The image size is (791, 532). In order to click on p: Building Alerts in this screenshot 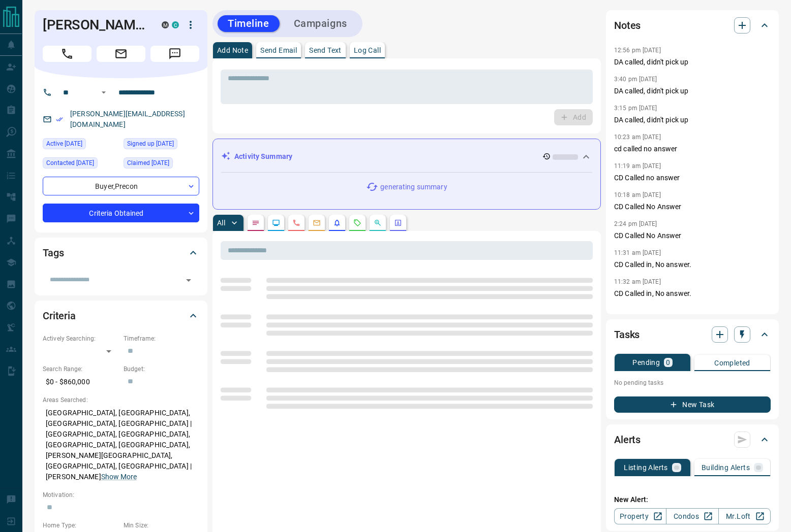, I will do `click(725, 467)`.